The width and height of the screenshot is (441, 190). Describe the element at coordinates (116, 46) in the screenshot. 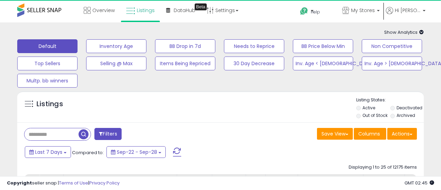

I see `button: Inventory Age` at that location.